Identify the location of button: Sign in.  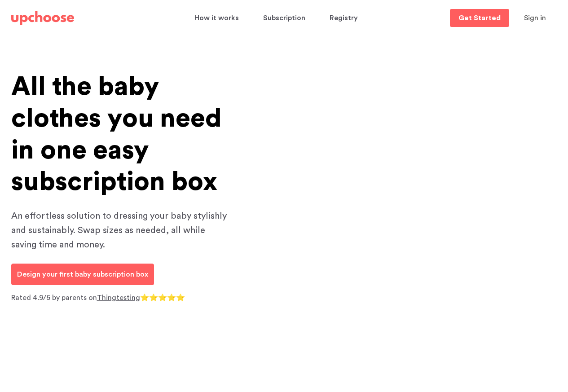
(535, 18).